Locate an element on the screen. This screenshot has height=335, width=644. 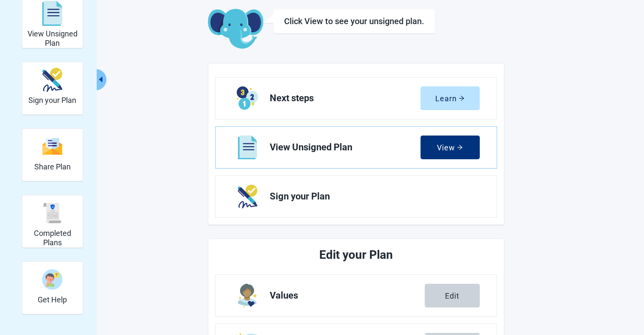
h2: Edit your Plan is located at coordinates (356, 255).